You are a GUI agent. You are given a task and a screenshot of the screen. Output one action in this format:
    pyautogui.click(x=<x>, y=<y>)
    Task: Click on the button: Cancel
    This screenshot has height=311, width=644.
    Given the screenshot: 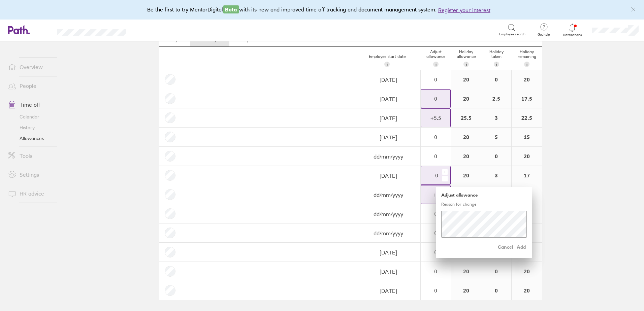 What is the action you would take?
    pyautogui.click(x=506, y=247)
    